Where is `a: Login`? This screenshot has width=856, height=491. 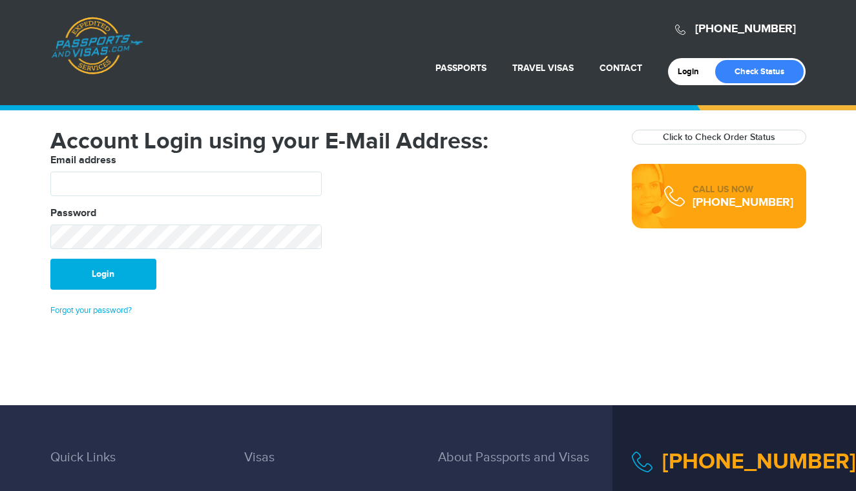 a: Login is located at coordinates (692, 72).